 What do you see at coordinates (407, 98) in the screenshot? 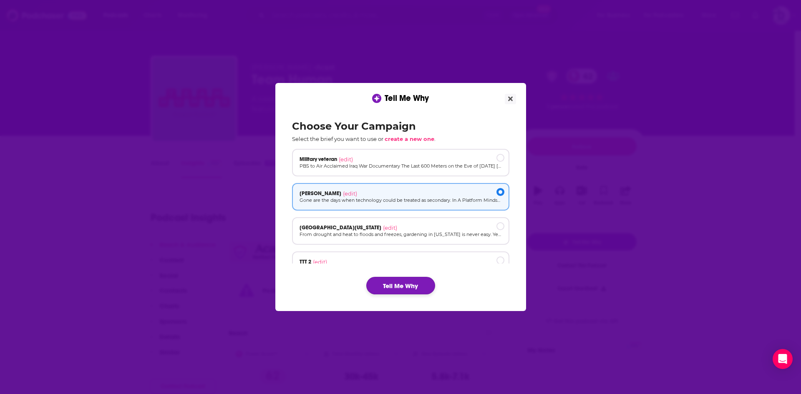
I see `span: Tell Me Why` at bounding box center [407, 98].